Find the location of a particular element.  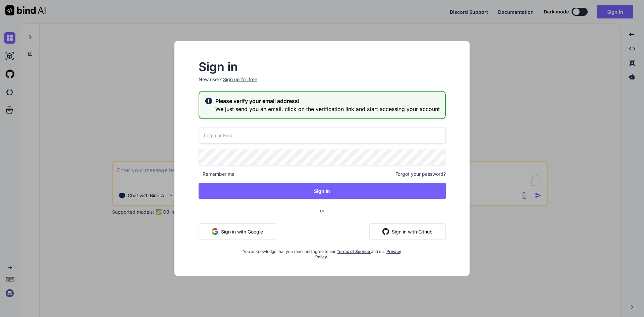

a: Privacy Policy. is located at coordinates (358, 254).